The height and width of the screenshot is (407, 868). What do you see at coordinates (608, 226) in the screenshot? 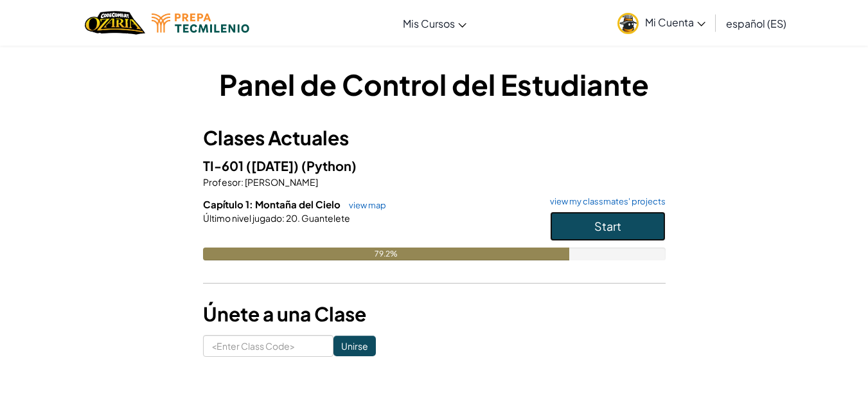
I see `button: Start` at bounding box center [608, 226].